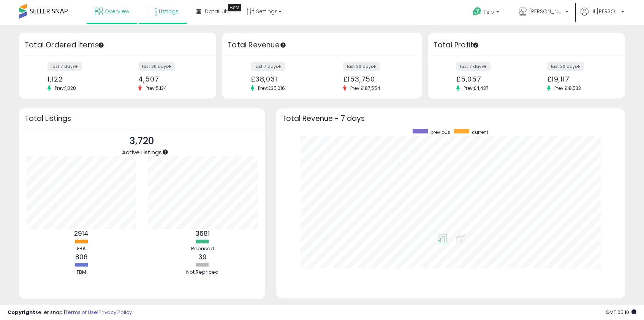 The height and width of the screenshot is (320, 644). What do you see at coordinates (271, 88) in the screenshot?
I see `span: Prev: £35,016` at bounding box center [271, 88].